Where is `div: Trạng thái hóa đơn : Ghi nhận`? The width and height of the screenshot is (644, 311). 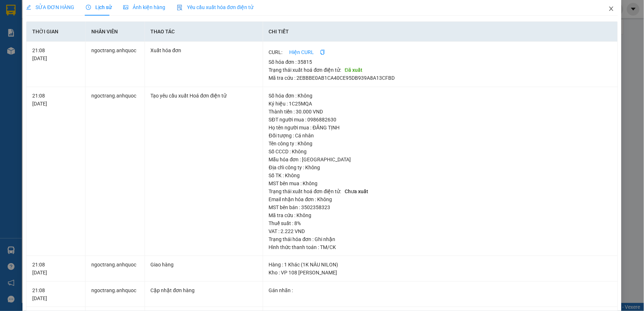
div: Trạng thái hóa đơn : Ghi nhận is located at coordinates (441, 239).